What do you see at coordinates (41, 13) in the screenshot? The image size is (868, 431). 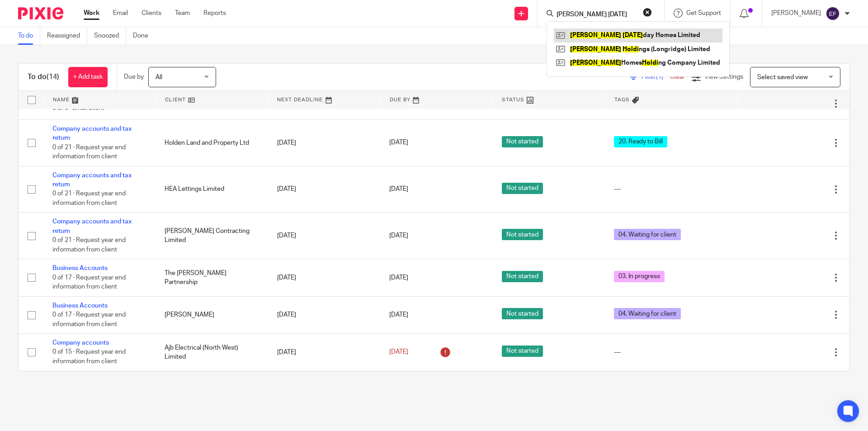 I see `img: Pixie` at bounding box center [41, 13].